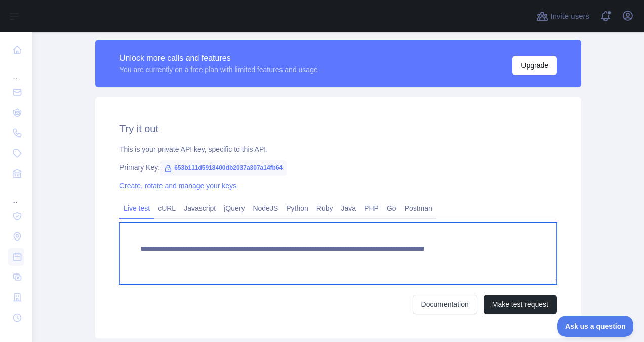  What do you see at coordinates (338, 129) in the screenshot?
I see `h2: Try it out` at bounding box center [338, 129].